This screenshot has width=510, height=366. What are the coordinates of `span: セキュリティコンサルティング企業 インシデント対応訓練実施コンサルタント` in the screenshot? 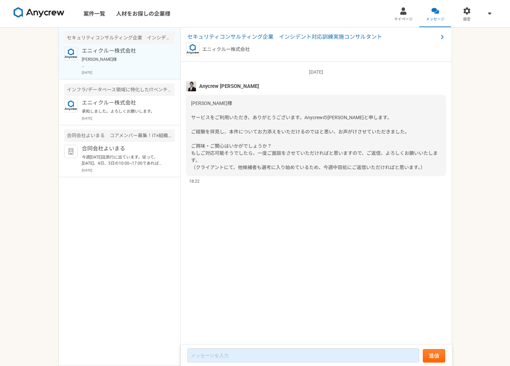 It's located at (313, 37).